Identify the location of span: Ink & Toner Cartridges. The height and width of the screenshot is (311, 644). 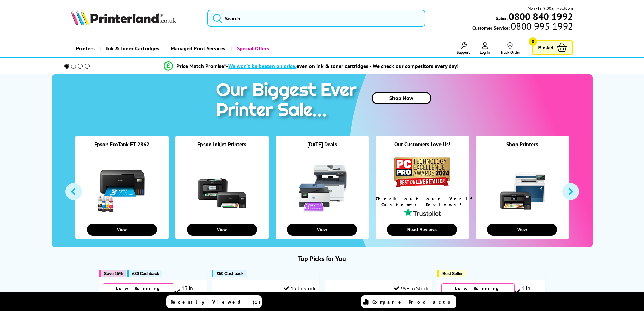
(133, 49).